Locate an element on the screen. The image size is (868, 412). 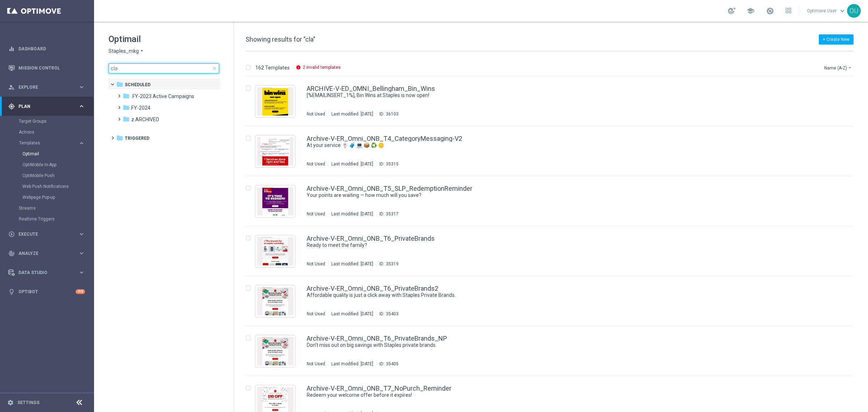
img: 35405.jpeg is located at coordinates (275, 351).